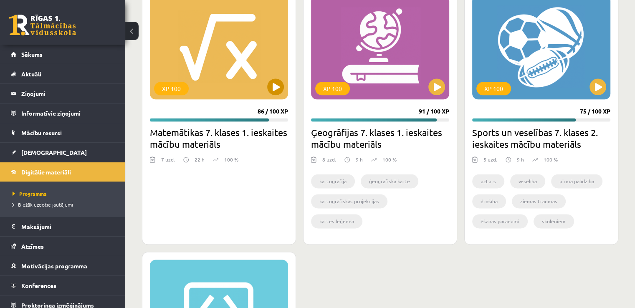 The width and height of the screenshot is (635, 308). What do you see at coordinates (333, 181) in the screenshot?
I see `li: kartogrāfija` at bounding box center [333, 181].